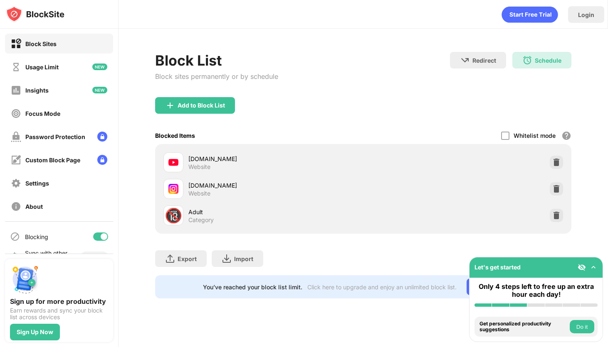  What do you see at coordinates (252, 287) in the screenshot?
I see `div: You’ve reached your block list limit.` at bounding box center [252, 287].